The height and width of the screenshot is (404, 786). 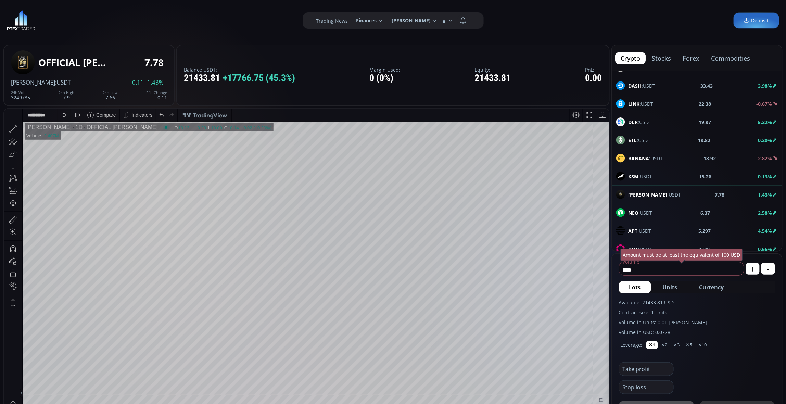 I want to click on b: 15.26, so click(x=705, y=176).